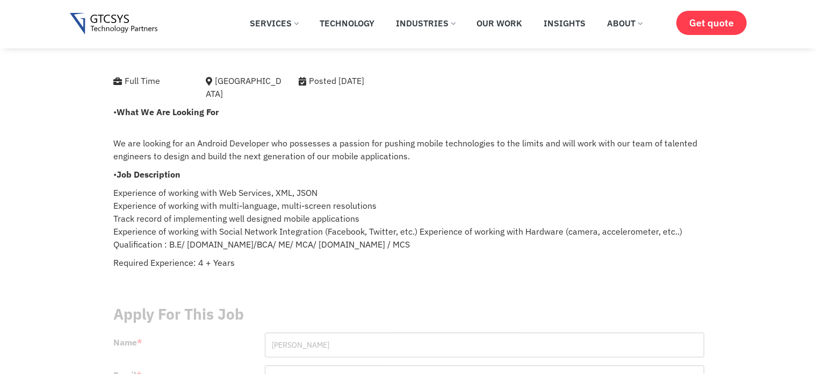 This screenshot has width=817, height=374. I want to click on img: Gtcsys logo, so click(113, 24).